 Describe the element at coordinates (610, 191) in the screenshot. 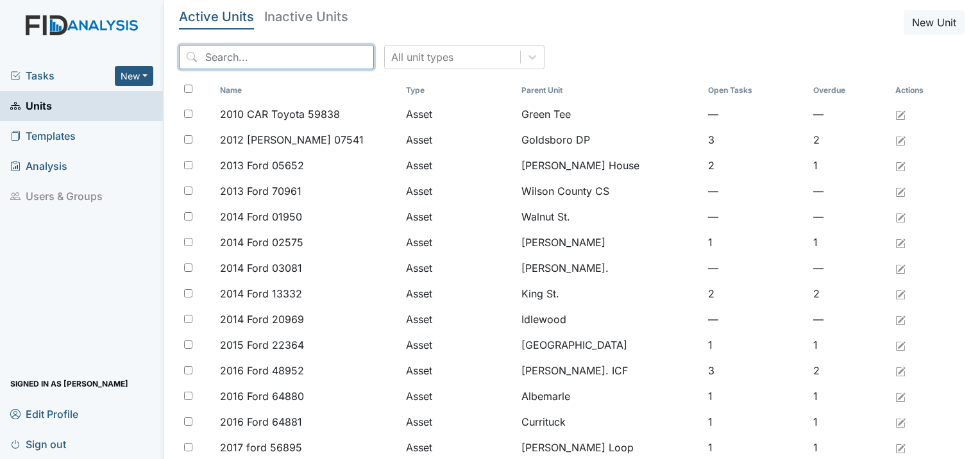

I see `td: Wilson County CS` at that location.